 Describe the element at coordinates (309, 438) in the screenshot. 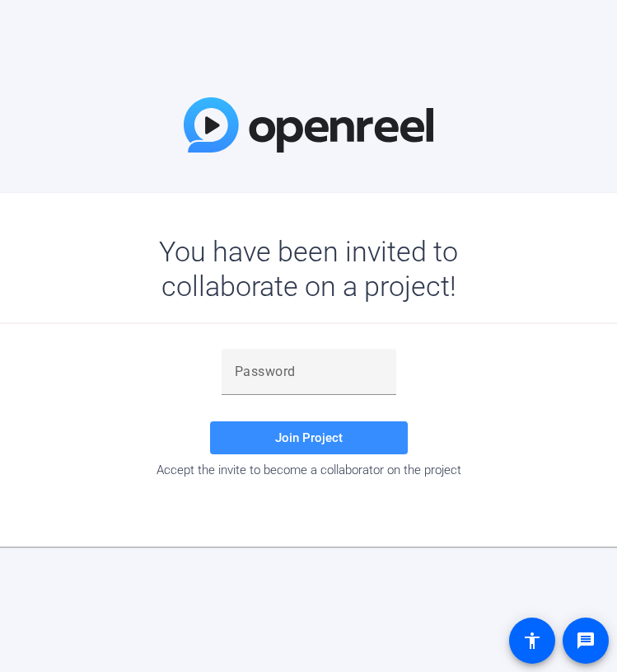

I see `button: Join Project` at that location.